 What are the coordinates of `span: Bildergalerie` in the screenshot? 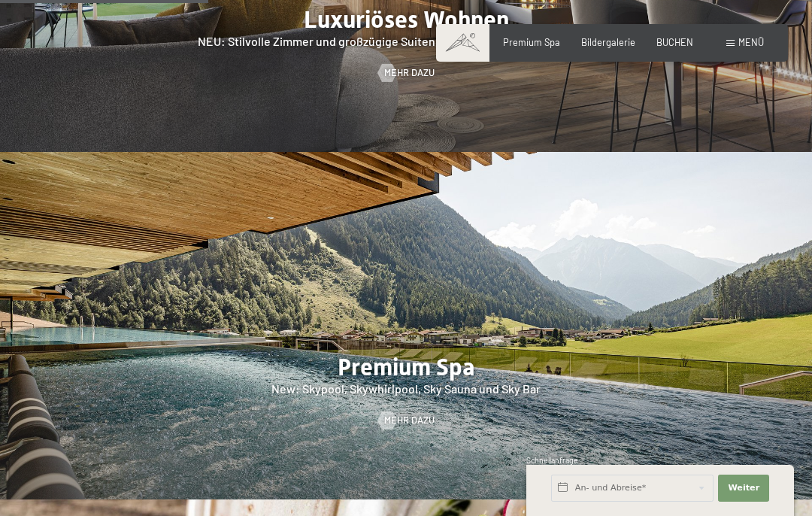 It's located at (608, 42).